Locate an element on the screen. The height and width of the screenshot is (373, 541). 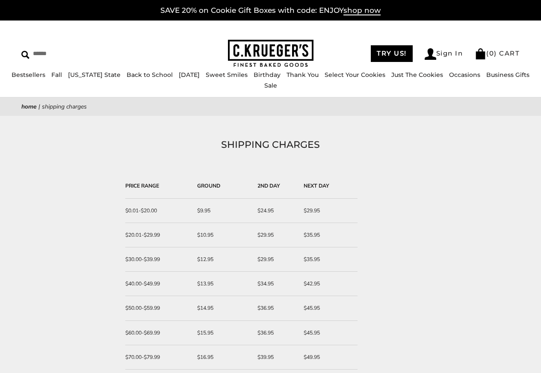
strong: NEXT DAY is located at coordinates (317, 186).